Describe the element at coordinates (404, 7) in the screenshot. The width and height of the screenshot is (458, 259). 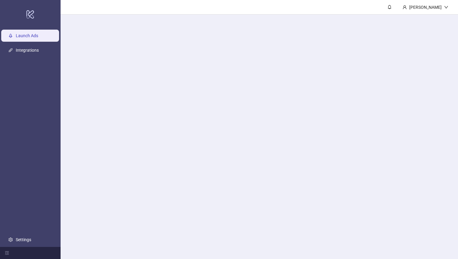
I see `span: user` at that location.